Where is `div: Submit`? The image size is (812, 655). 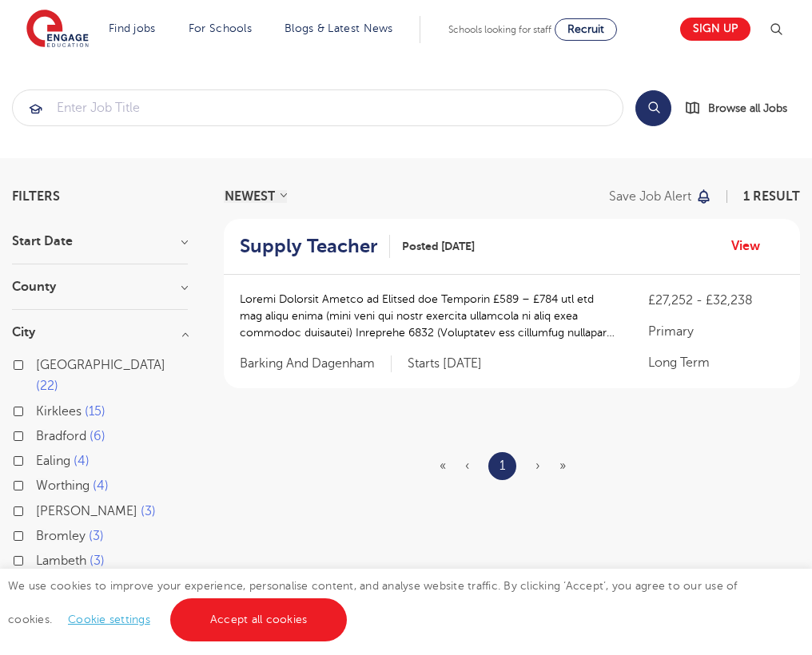
div: Submit is located at coordinates (318, 107).